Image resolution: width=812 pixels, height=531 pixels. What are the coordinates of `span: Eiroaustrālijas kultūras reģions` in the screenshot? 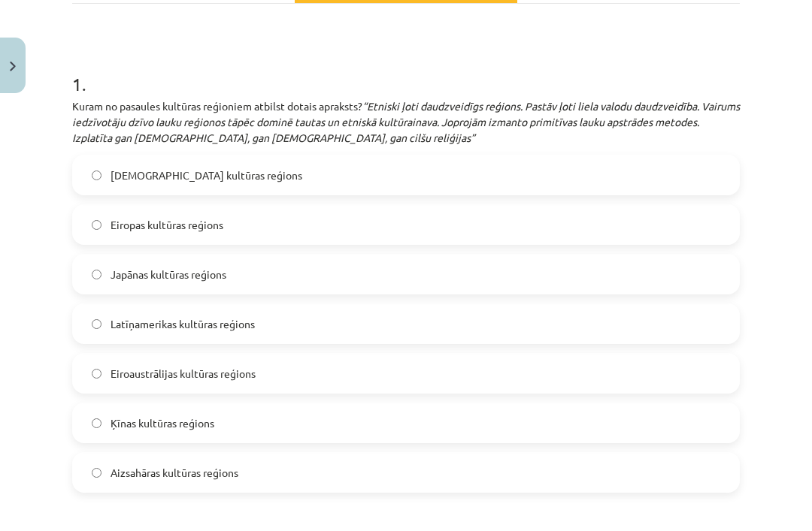 It's located at (183, 374).